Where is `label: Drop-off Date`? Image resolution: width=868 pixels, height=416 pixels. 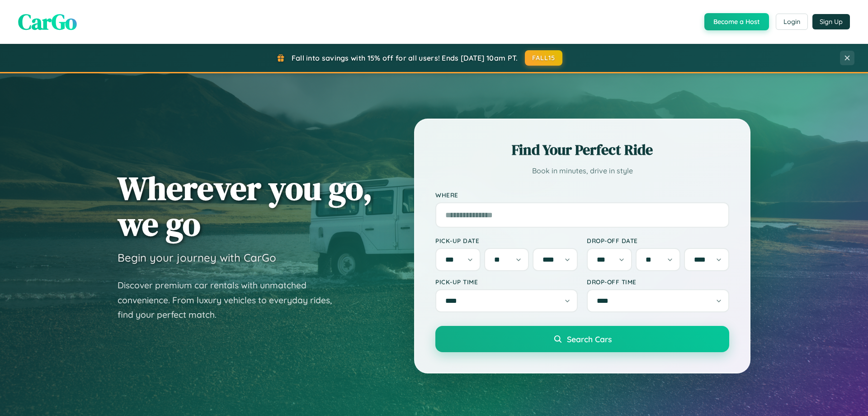
label: Drop-off Date is located at coordinates (658, 240).